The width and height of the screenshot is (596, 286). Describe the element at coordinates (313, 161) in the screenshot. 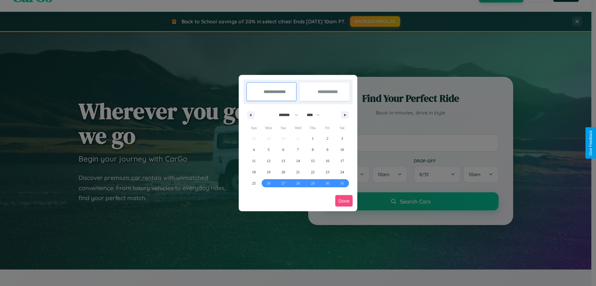

I see `span: 15` at that location.